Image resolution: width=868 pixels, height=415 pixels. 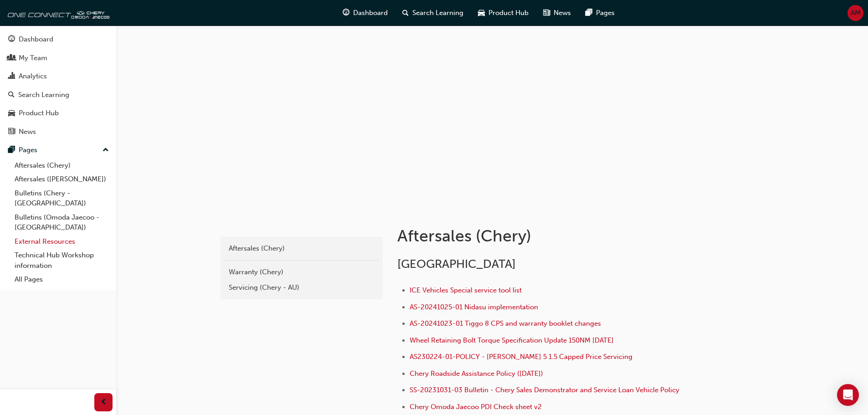 I want to click on span: ICE Vehicles Special service tool list, so click(x=466, y=290).